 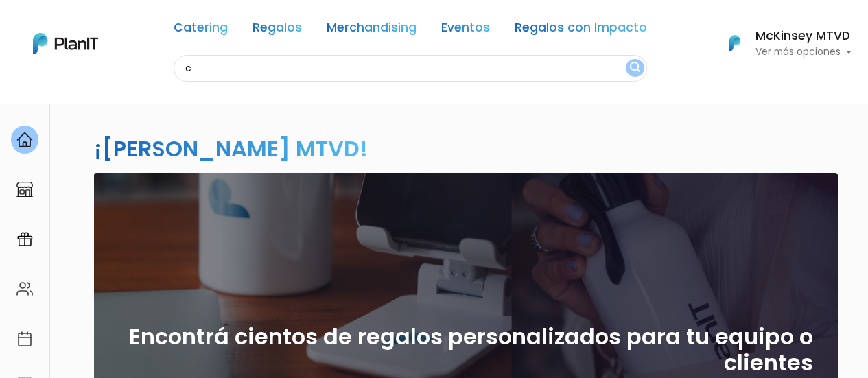 I want to click on a: Regalos con Impacto, so click(x=580, y=30).